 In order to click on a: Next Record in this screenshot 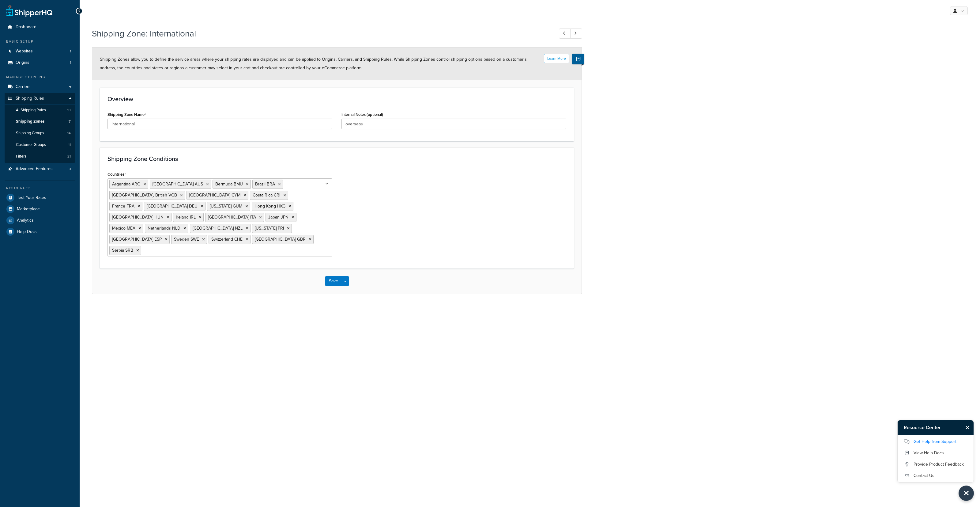, I will do `click(576, 34)`.